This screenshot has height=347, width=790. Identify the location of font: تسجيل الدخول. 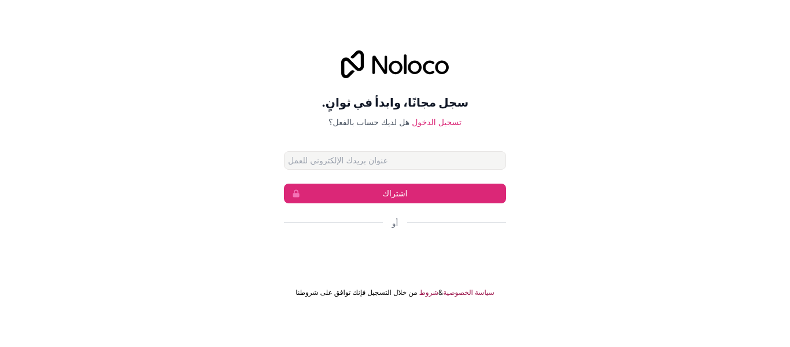
(437, 122).